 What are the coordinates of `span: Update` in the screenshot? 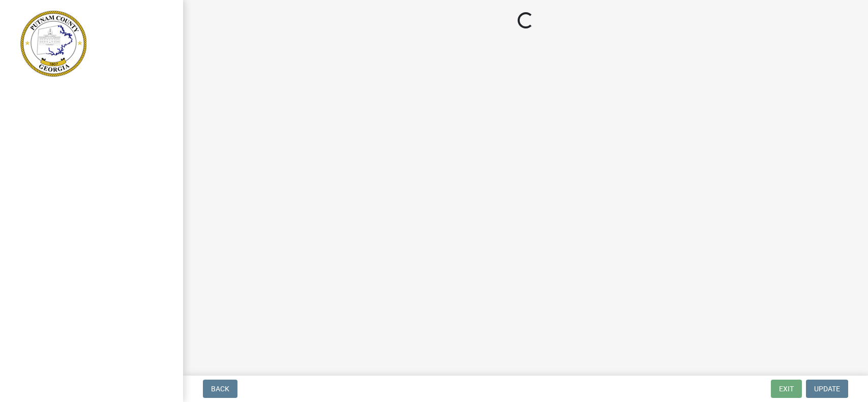 It's located at (827, 389).